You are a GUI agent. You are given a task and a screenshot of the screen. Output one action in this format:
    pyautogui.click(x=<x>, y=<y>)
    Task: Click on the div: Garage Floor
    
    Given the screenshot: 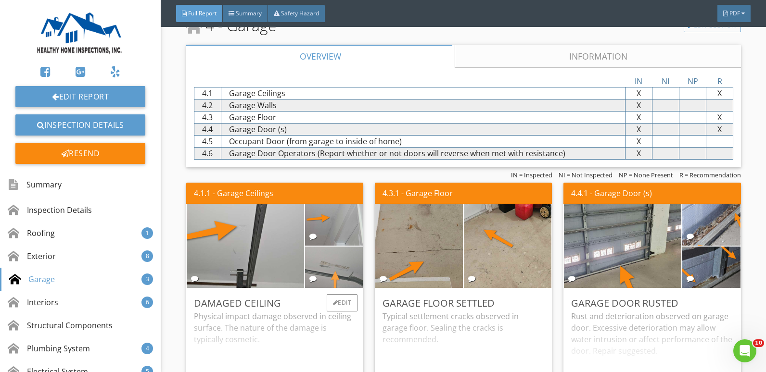 What is the action you would take?
    pyautogui.click(x=423, y=117)
    